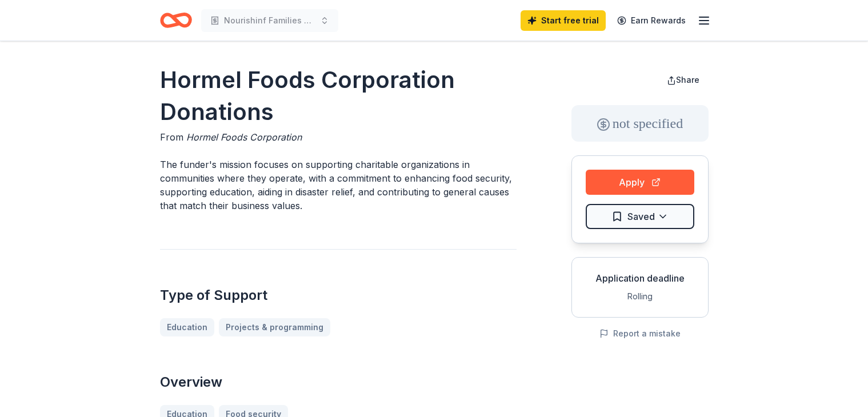 This screenshot has width=868, height=417. What do you see at coordinates (641, 216) in the screenshot?
I see `span: Saved` at bounding box center [641, 216].